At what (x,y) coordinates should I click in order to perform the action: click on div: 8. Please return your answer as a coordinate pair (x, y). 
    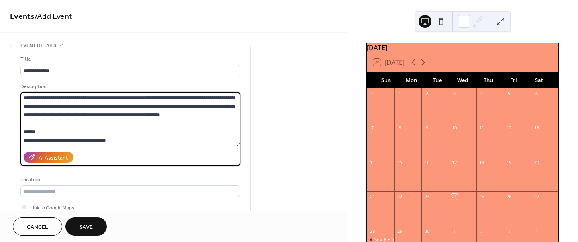
    Looking at the image, I should click on (400, 128).